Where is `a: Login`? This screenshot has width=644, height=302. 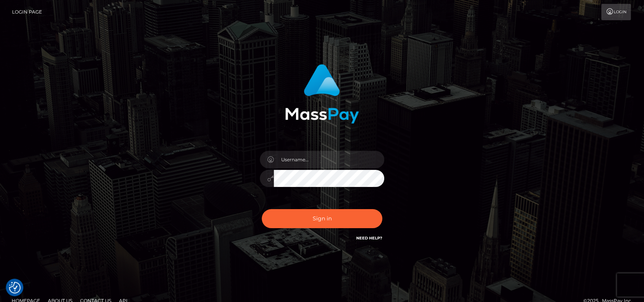 a: Login is located at coordinates (616, 12).